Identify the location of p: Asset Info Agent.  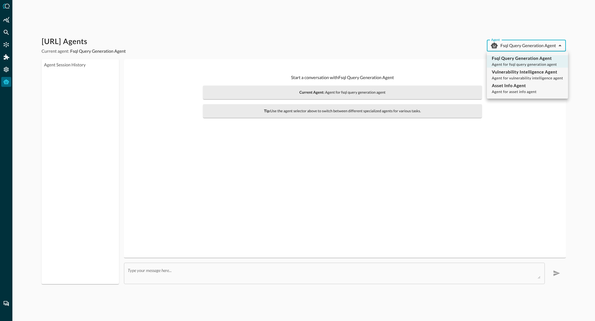
(514, 86).